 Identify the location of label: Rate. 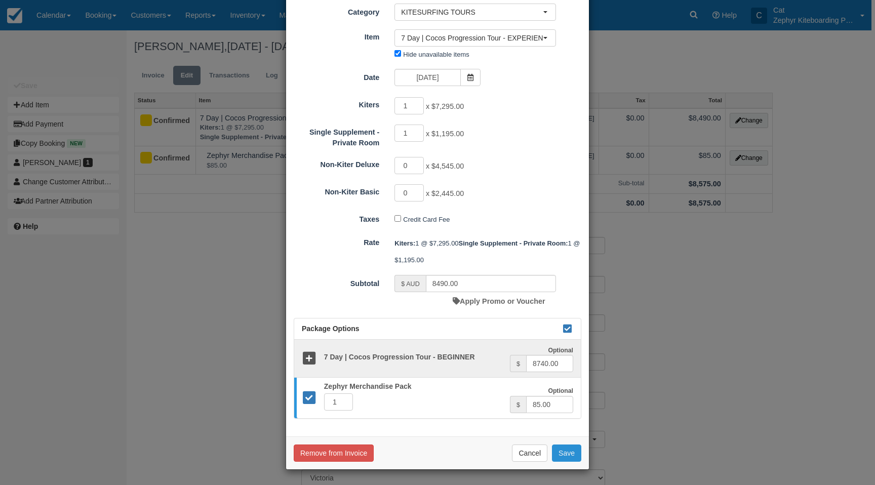
(336, 241).